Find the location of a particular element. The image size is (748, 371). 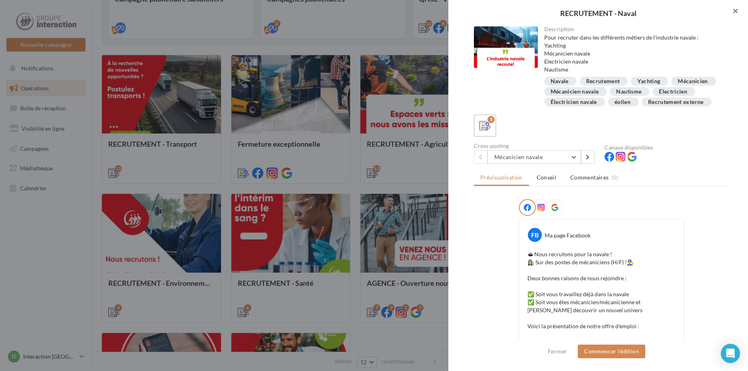

div: Pour recruter dans les différents métiers de l'industrie navale : Yachting Mécanicien navale Elec... is located at coordinates (633, 54).